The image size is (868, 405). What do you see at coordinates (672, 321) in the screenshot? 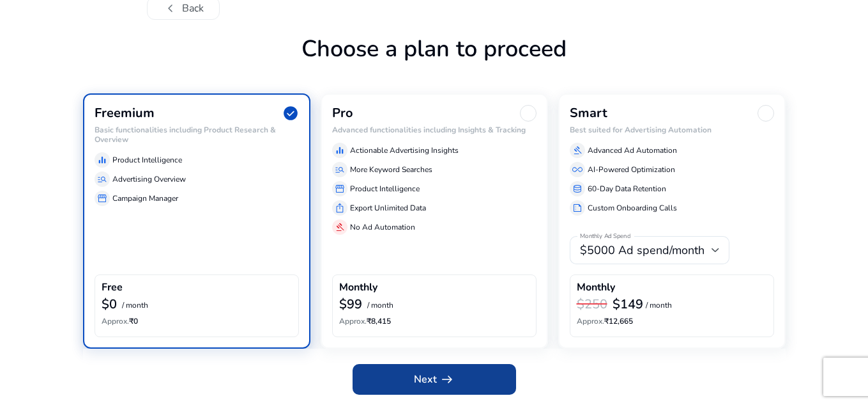
I see `h6: ₹12,665` at bounding box center [672, 321].